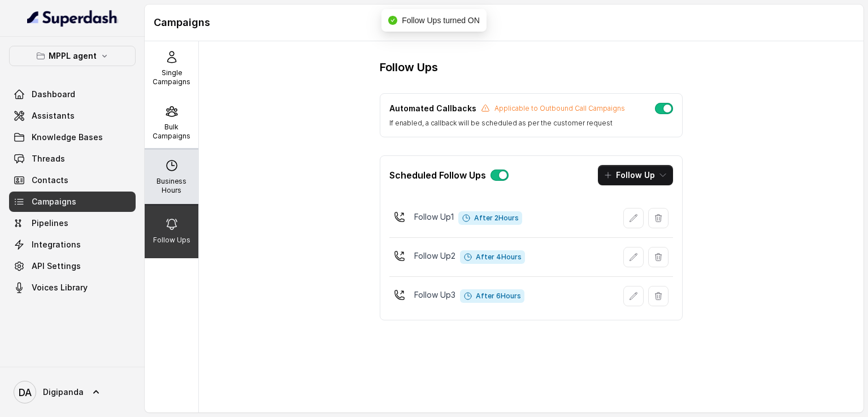  What do you see at coordinates (60, 288) in the screenshot?
I see `span: Voices Library` at bounding box center [60, 288].